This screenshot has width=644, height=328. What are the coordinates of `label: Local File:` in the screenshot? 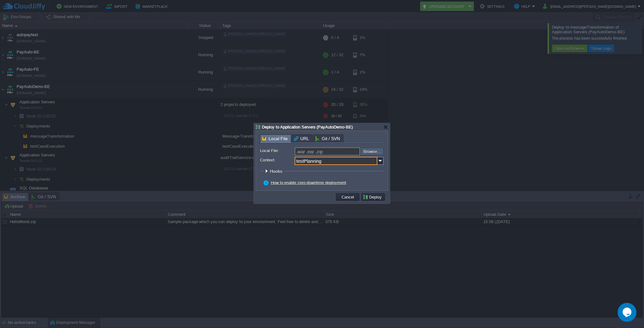 It's located at (277, 151).